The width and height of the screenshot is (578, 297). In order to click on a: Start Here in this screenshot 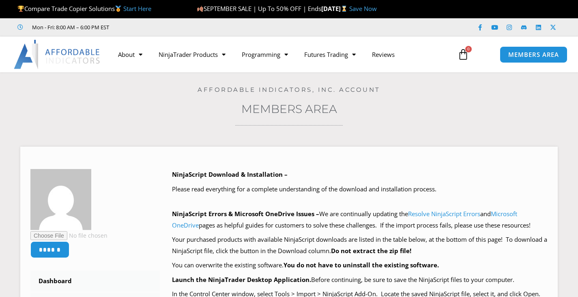, I will do `click(137, 9)`.